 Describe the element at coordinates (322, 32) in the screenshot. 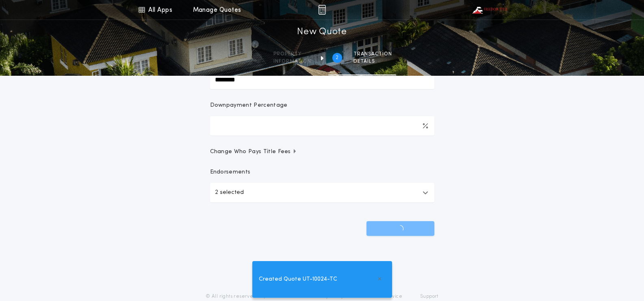

I see `h1: New Quote` at that location.